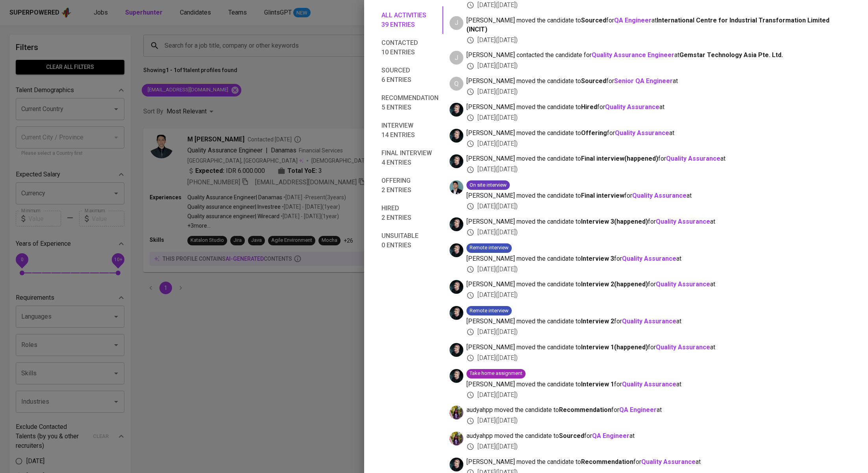 Image resolution: width=868 pixels, height=473 pixels. I want to click on span: Final interview 4 entries, so click(410, 158).